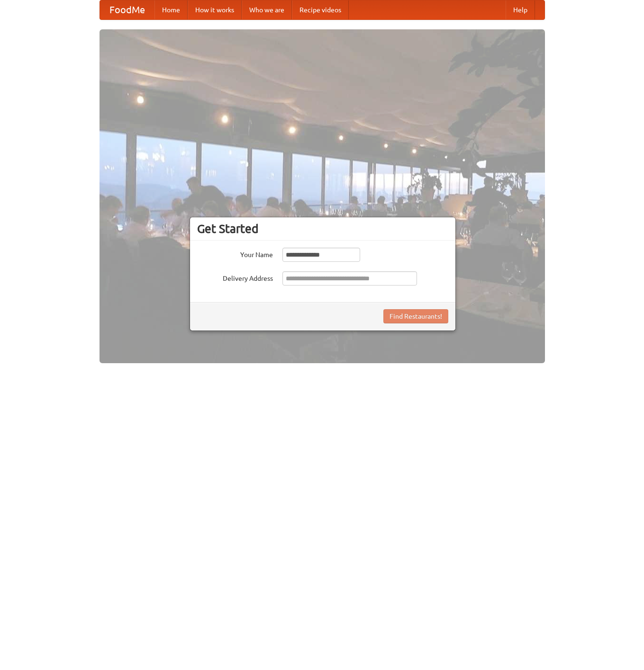  Describe the element at coordinates (215, 10) in the screenshot. I see `a: How it works` at that location.